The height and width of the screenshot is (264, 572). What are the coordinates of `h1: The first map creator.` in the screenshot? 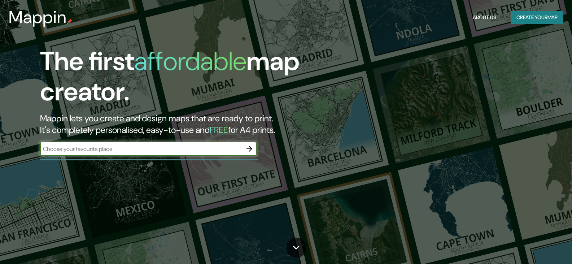 It's located at (183, 79).